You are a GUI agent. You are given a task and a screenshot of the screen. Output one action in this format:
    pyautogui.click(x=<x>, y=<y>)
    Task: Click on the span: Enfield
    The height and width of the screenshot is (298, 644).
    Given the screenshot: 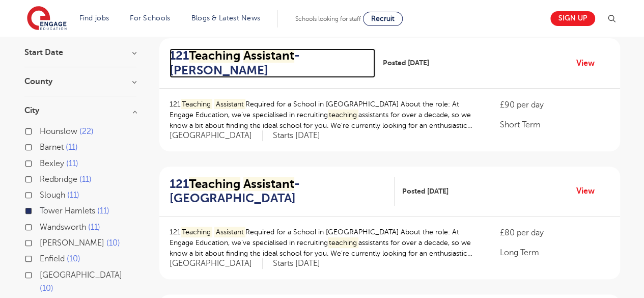 What is the action you would take?
    pyautogui.click(x=52, y=259)
    